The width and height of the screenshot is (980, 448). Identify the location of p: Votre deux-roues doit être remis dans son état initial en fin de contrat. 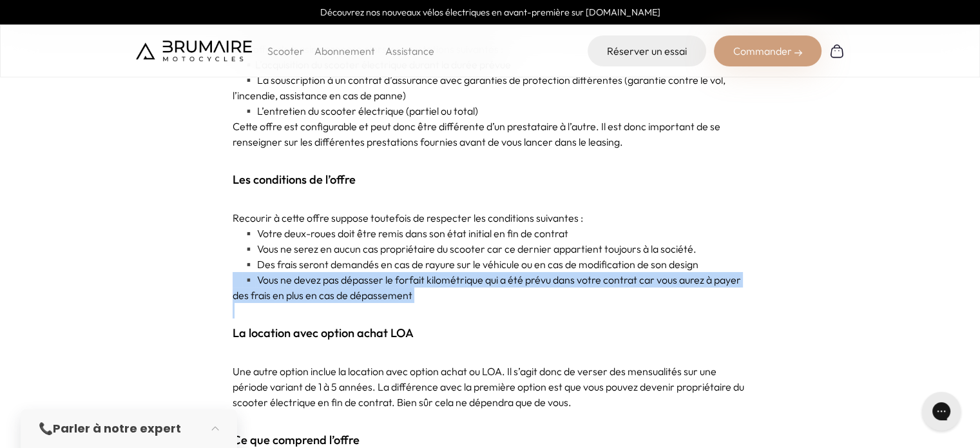
(490, 234).